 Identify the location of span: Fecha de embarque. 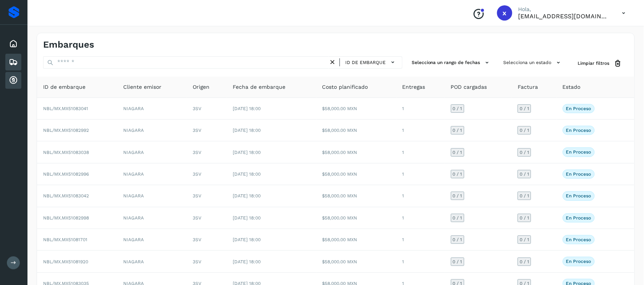
(259, 87).